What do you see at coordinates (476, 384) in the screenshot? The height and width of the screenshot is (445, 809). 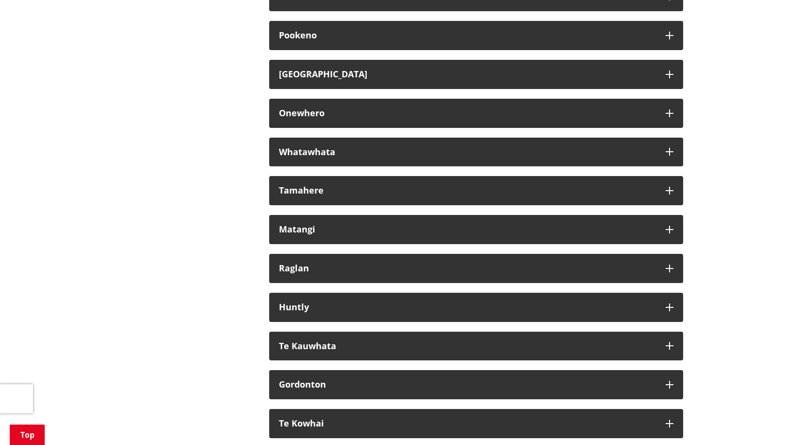 I see `button: Gordonton` at bounding box center [476, 384].